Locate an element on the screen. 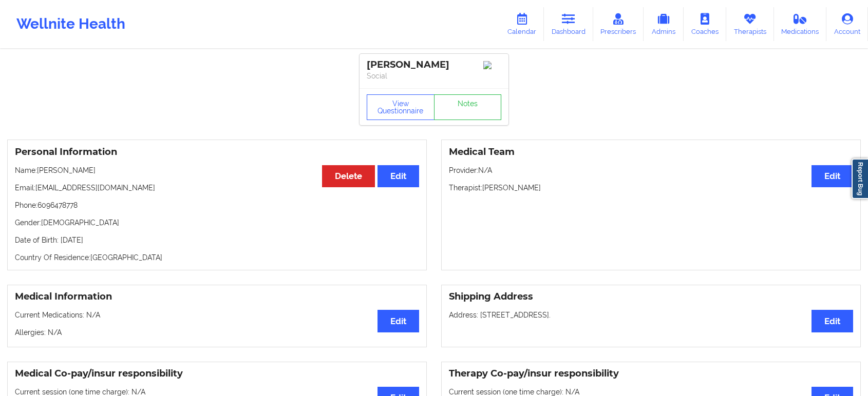 The width and height of the screenshot is (868, 396). button: View Questionnaire is located at coordinates (400, 108).